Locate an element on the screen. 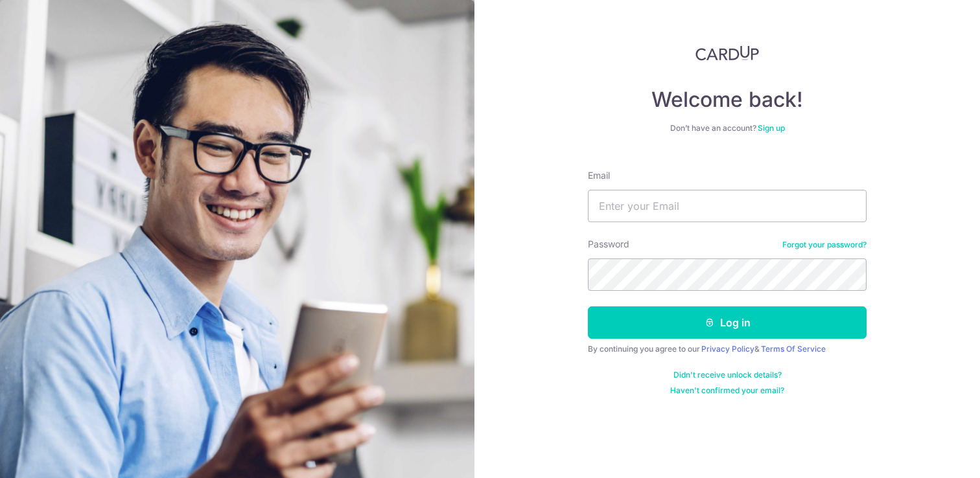  label: Email is located at coordinates (599, 176).